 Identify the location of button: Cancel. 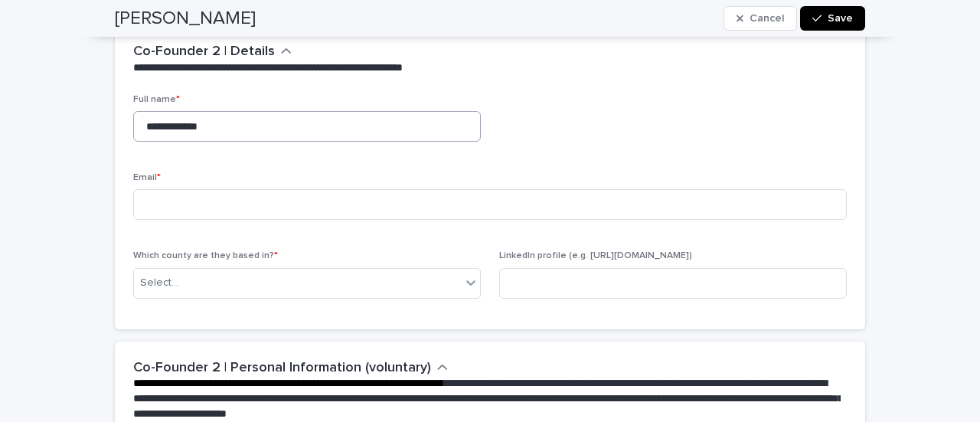
(760, 18).